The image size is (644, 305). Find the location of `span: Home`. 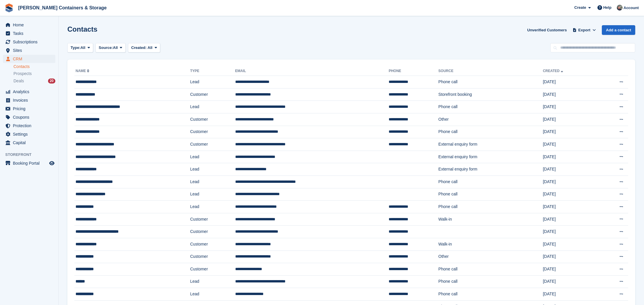

span: Home is located at coordinates (30, 25).